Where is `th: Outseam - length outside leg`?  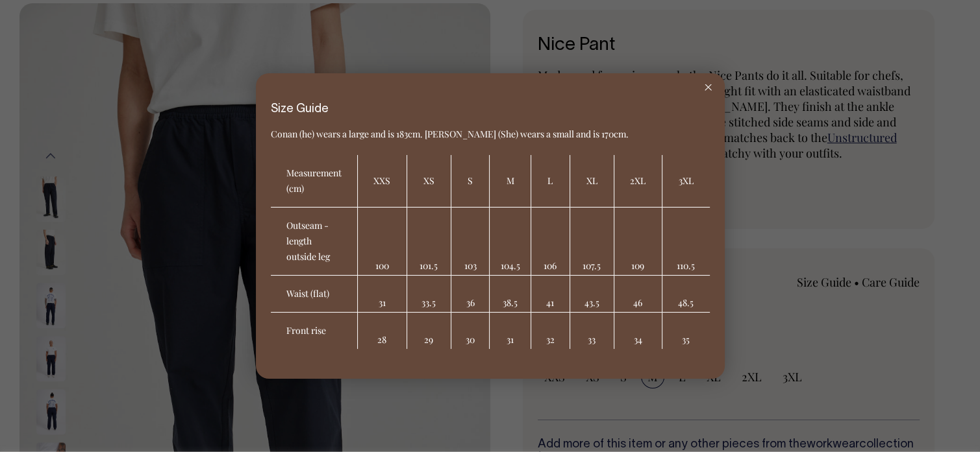
th: Outseam - length outside leg is located at coordinates (314, 241).